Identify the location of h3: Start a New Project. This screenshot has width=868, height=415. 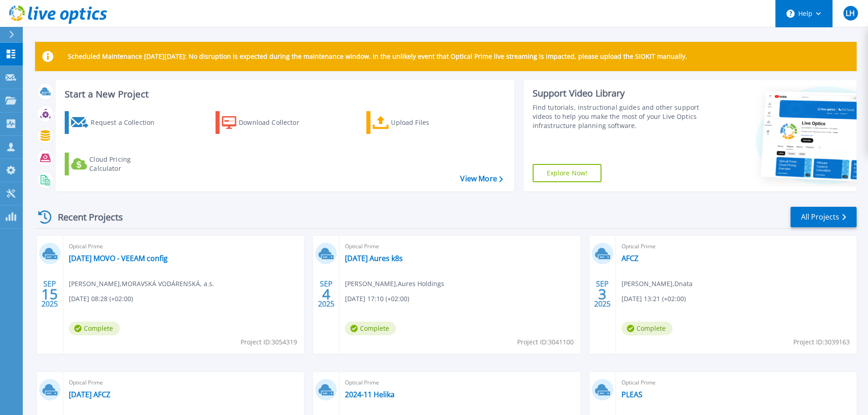
(283, 94).